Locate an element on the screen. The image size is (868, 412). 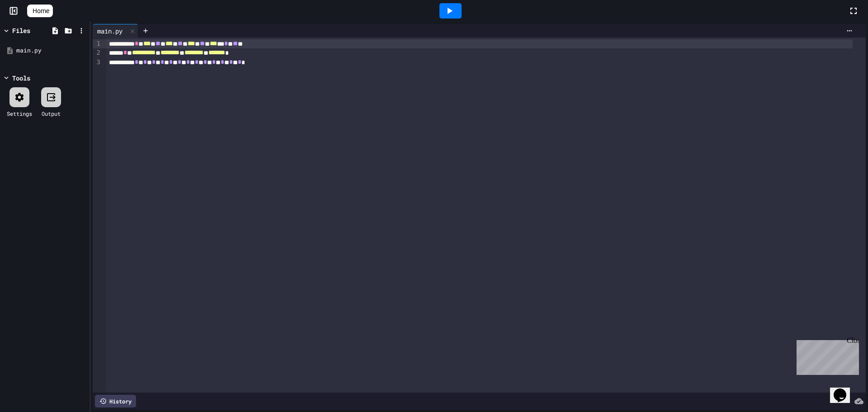
div: 3 is located at coordinates (97, 62).